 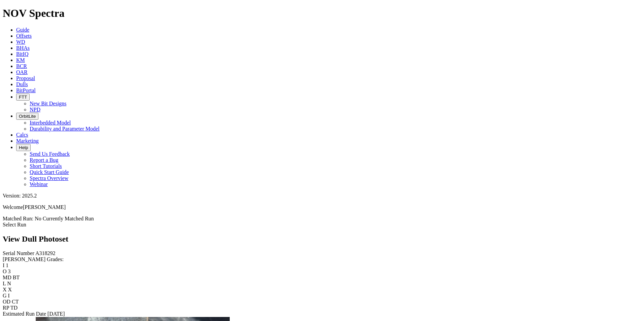 What do you see at coordinates (23, 97) in the screenshot?
I see `button: FTT` at bounding box center [23, 97].